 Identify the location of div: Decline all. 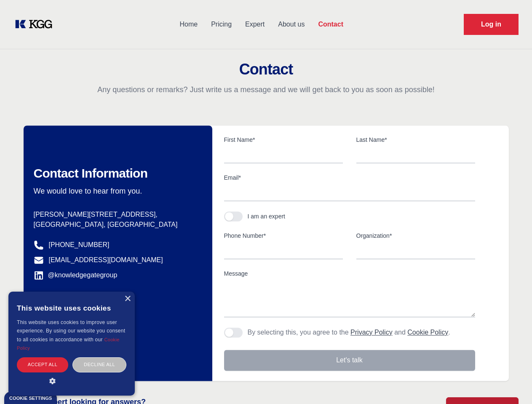
(99, 365).